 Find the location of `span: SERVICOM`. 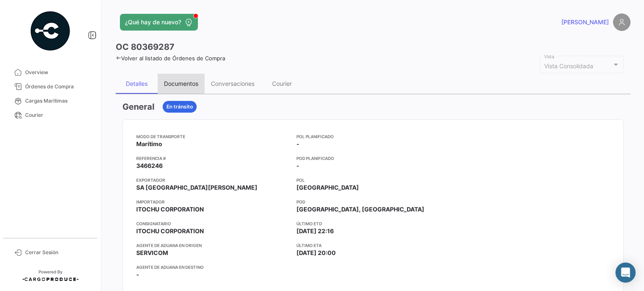

span: SERVICOM is located at coordinates (152, 253).